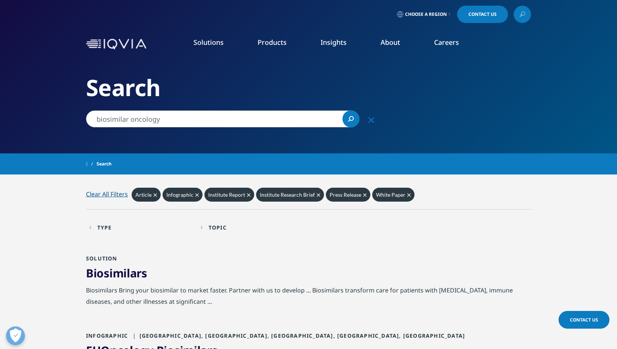  Describe the element at coordinates (340, 44) in the screenshot. I see `nav: Primary` at that location.